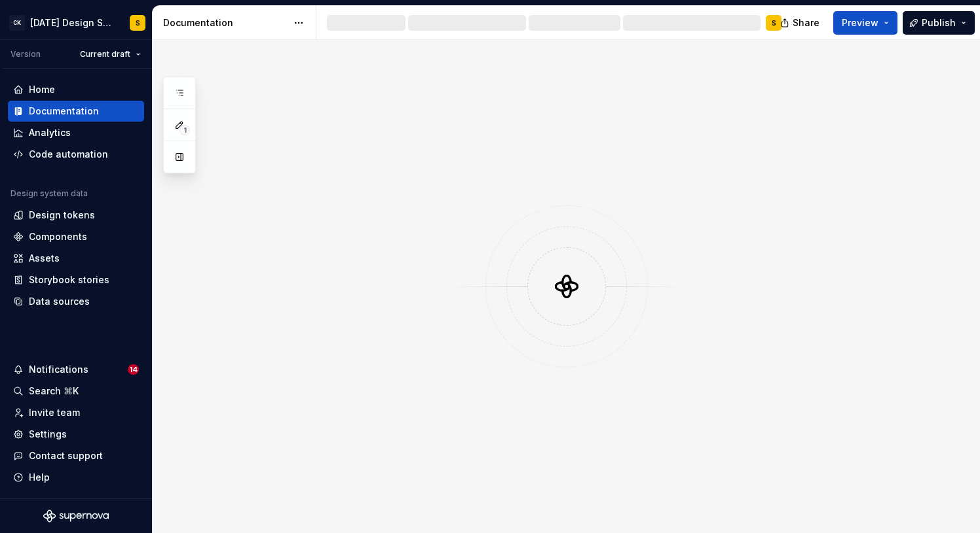  Describe the element at coordinates (806, 23) in the screenshot. I see `span: Share` at that location.